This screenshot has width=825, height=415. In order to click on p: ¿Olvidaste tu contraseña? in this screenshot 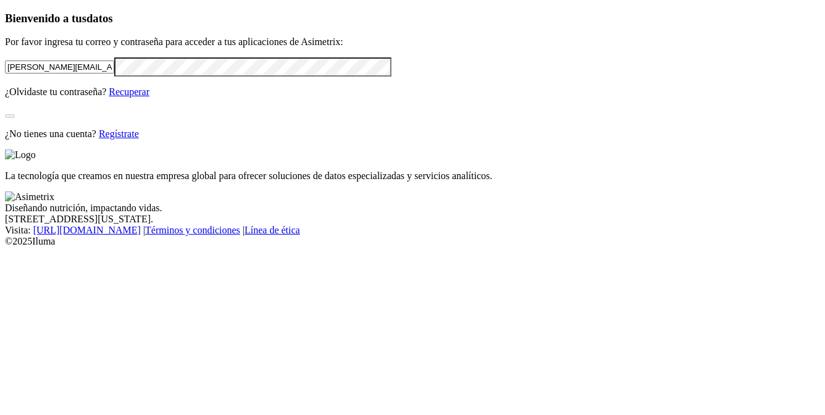, I will do `click(413, 92)`.